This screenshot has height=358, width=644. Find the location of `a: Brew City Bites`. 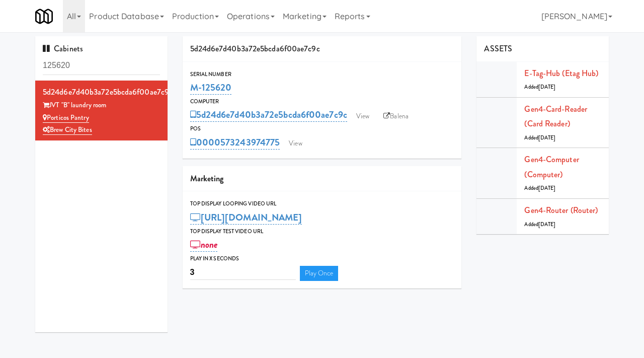

a: Brew City Bites is located at coordinates (67, 130).